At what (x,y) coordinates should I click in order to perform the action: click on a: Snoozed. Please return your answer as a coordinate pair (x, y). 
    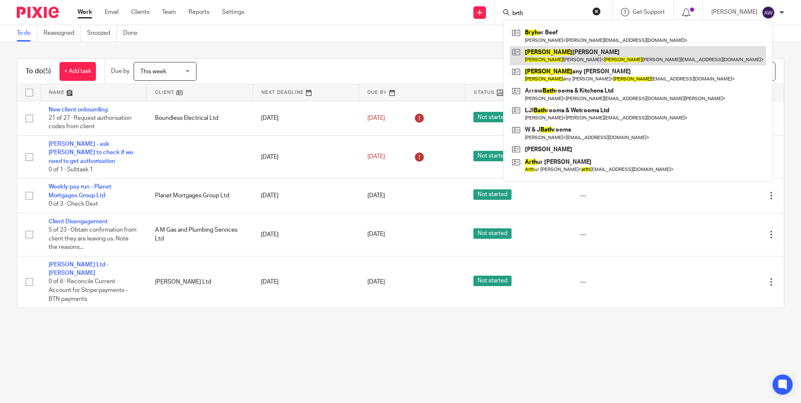
    Looking at the image, I should click on (102, 33).